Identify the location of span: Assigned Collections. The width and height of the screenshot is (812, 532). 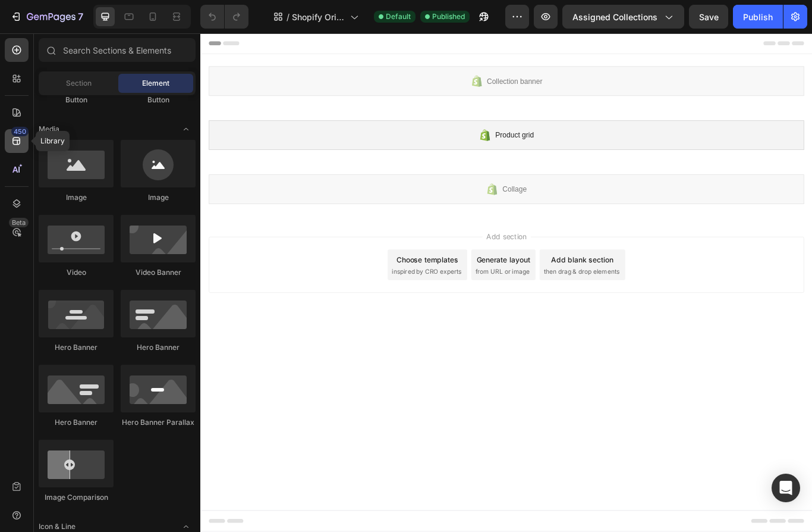
(614, 17).